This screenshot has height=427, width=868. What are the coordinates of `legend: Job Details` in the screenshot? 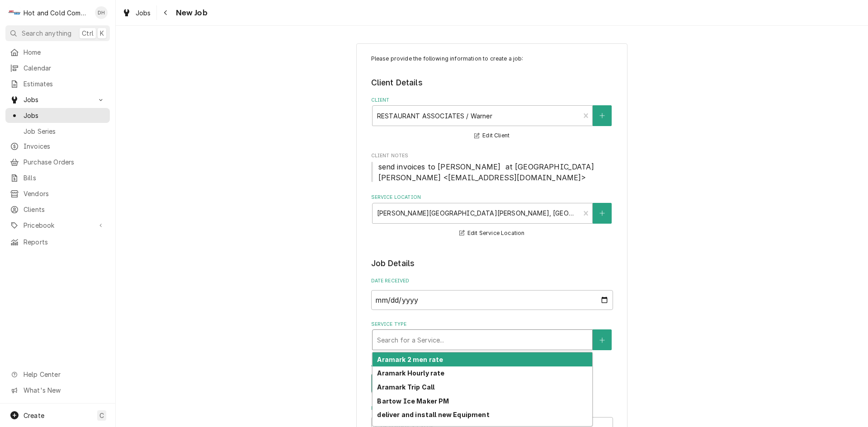 It's located at (492, 264).